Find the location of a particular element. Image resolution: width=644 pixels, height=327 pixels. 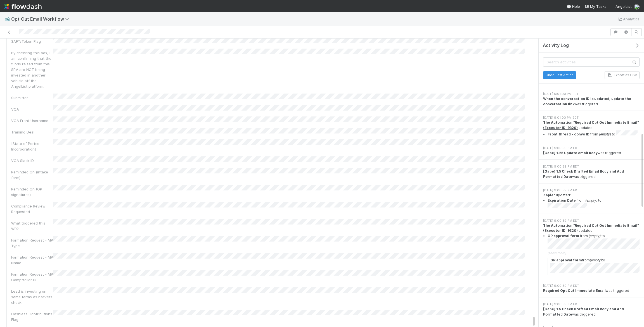

button: Export as CSV is located at coordinates (622, 75).